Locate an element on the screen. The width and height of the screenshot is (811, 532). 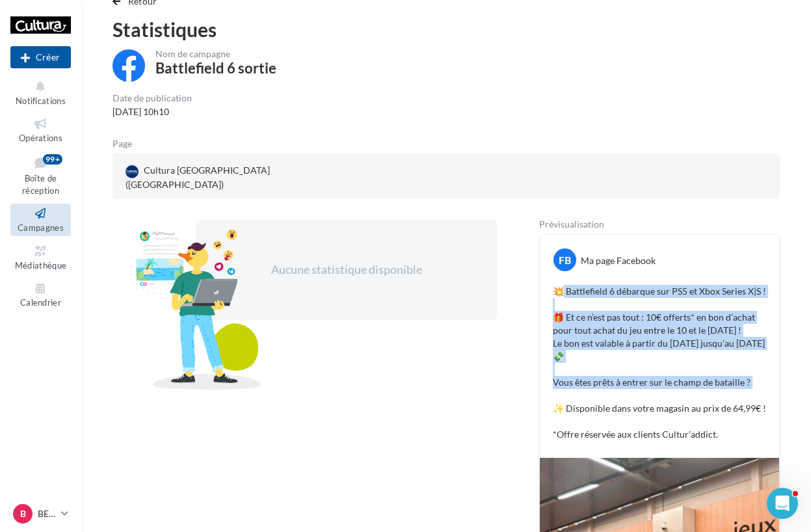
div: Date de publication is located at coordinates (152, 99).